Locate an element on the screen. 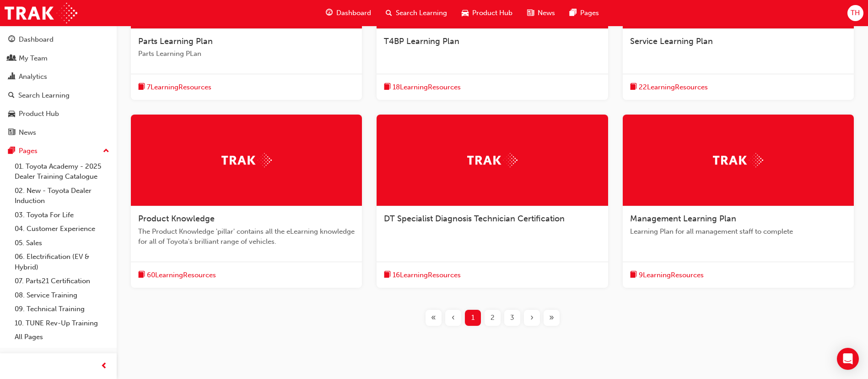 The width and height of the screenshot is (868, 379). a: guage-iconDashboard is located at coordinates (348, 13).